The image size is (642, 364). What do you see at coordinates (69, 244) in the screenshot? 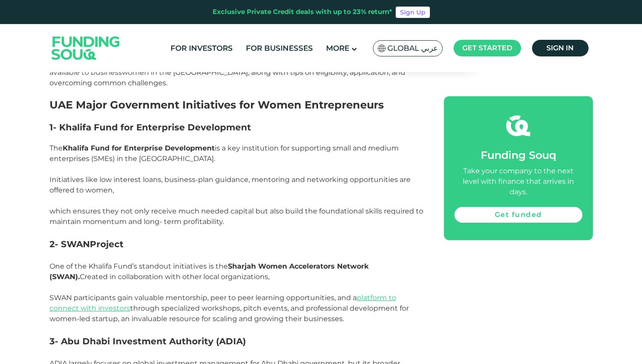
I see `strong: 2- SWAN` at bounding box center [69, 244].